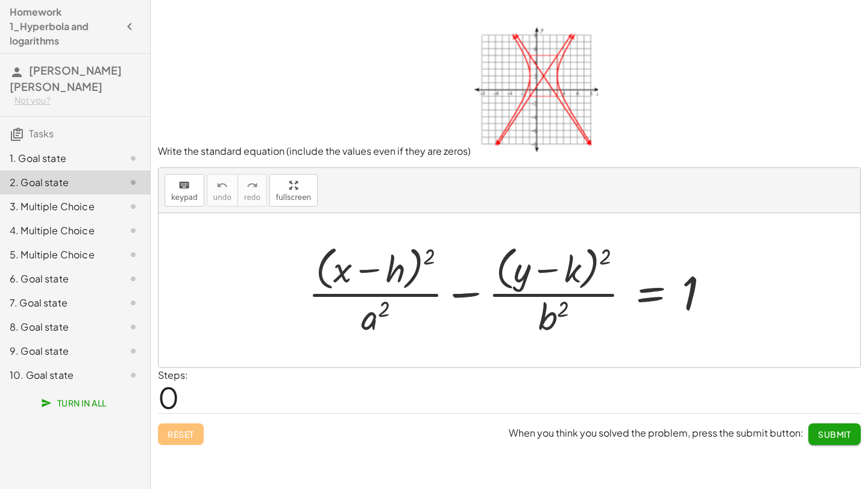 This screenshot has height=489, width=868. I want to click on div: 3. Multiple Choice, so click(58, 207).